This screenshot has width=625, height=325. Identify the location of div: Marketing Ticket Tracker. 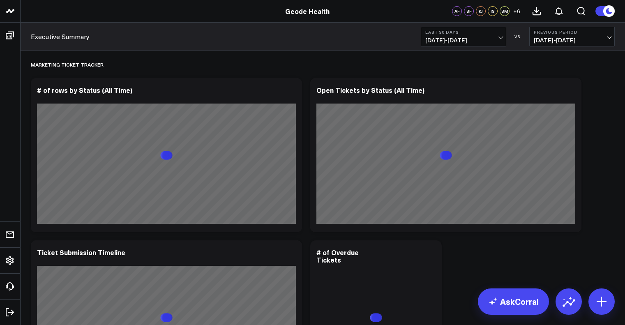
(67, 65).